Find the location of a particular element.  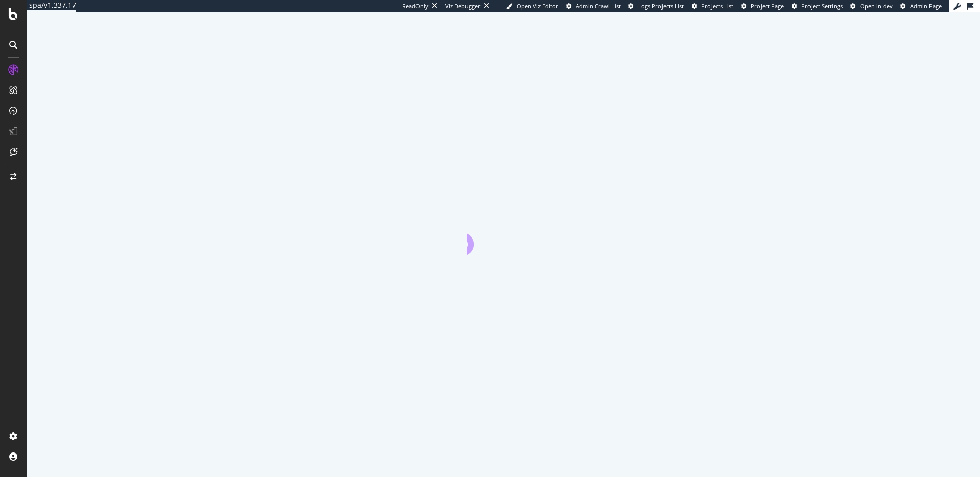

a: Open Viz Editor is located at coordinates (532, 6).